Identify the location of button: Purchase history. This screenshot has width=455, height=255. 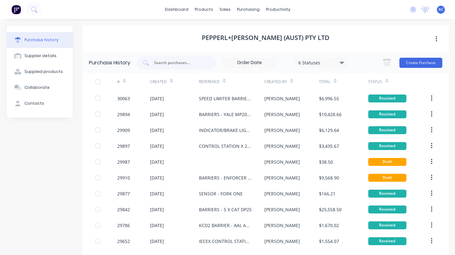
(40, 40).